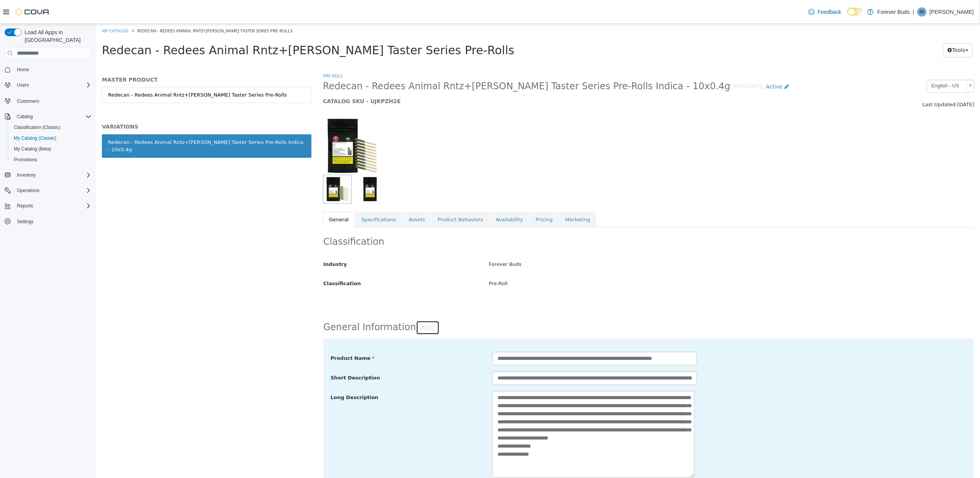  I want to click on span: Industry, so click(239, 240).